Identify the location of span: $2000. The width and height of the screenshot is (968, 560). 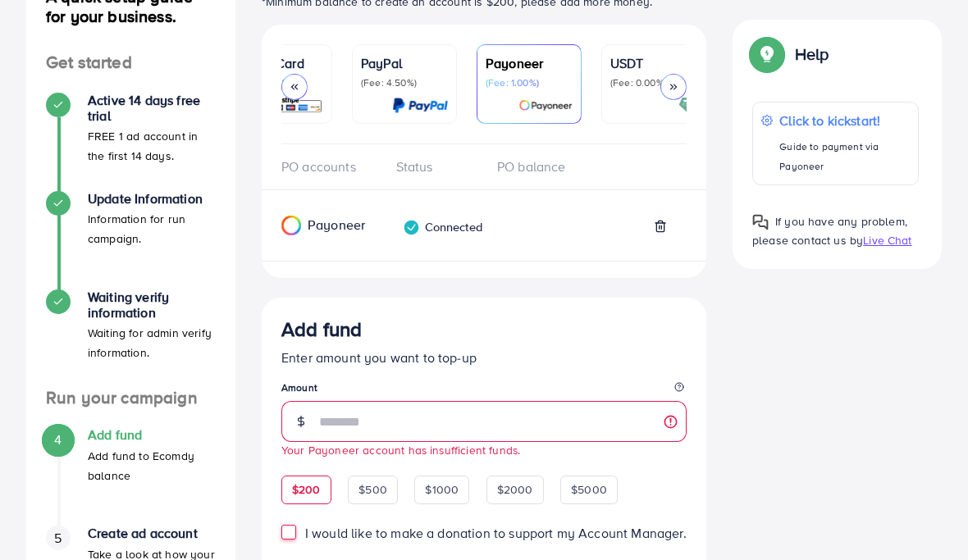
(515, 489).